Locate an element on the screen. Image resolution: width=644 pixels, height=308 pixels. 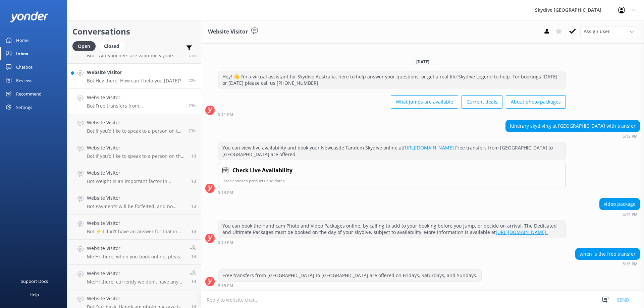
div: Help is located at coordinates (34, 295).